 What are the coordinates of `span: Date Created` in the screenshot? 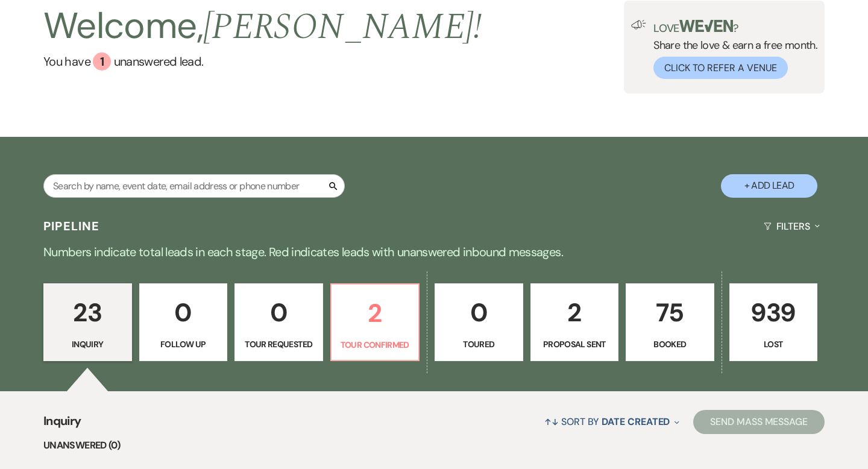 It's located at (636, 421).